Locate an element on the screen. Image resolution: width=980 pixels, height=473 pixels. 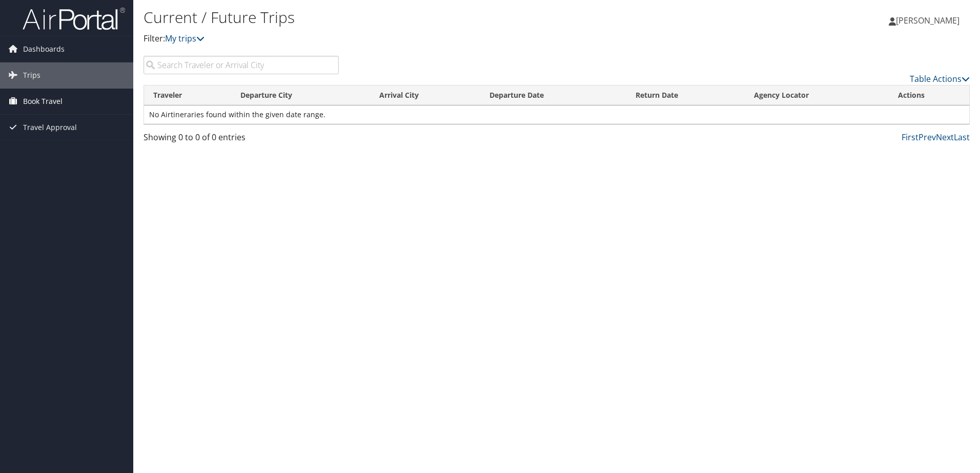
a: Prev is located at coordinates (928, 137).